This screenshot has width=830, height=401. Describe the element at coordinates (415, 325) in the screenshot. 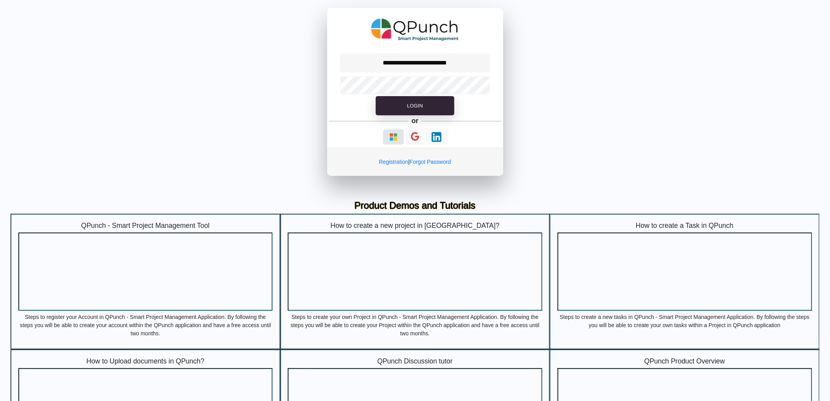

I see `p: Steps to create your own Project in QPunch - Smart Project Management Application. By following t...` at that location.